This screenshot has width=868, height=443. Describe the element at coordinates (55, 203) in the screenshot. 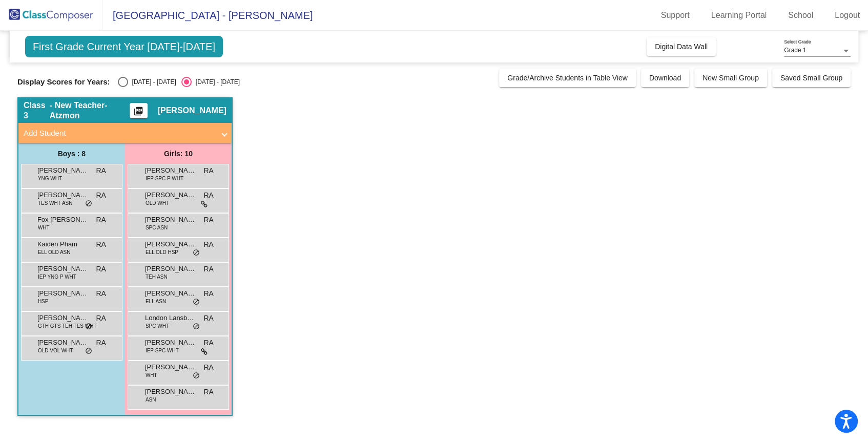

I see `span: TES WHT ASN` at that location.